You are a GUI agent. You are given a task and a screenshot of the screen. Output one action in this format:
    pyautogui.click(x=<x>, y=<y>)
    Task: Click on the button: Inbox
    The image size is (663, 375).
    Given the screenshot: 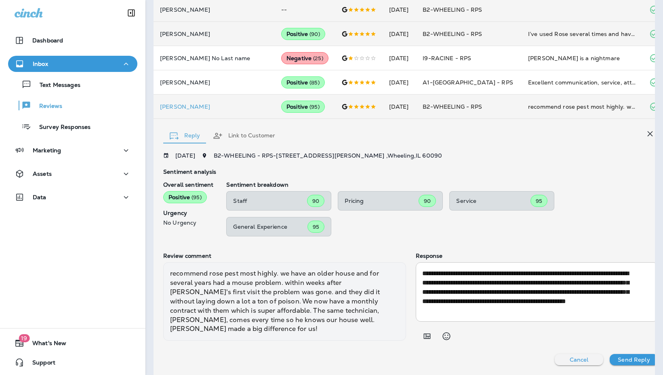 What is the action you would take?
    pyautogui.click(x=73, y=64)
    